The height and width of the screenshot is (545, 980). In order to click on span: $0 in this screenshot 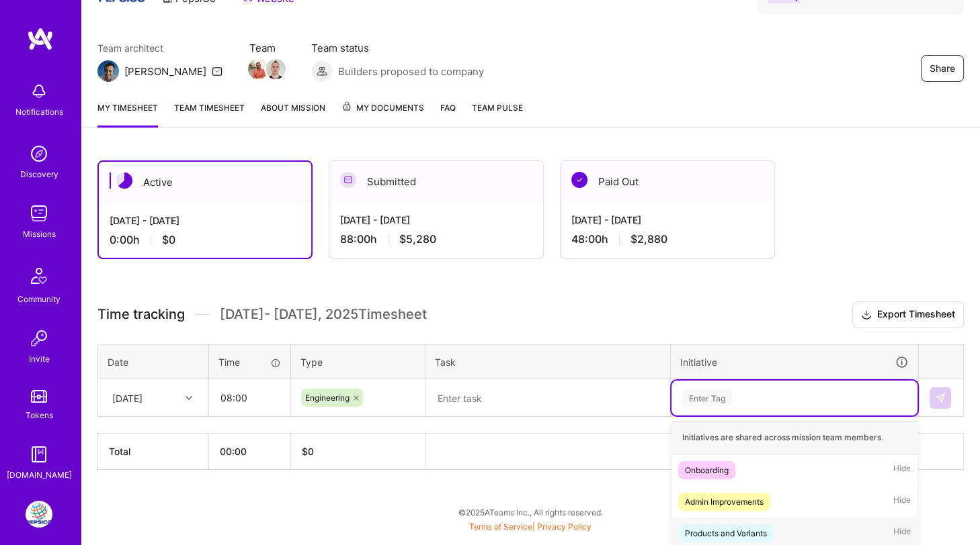, I will do `click(169, 240)`.